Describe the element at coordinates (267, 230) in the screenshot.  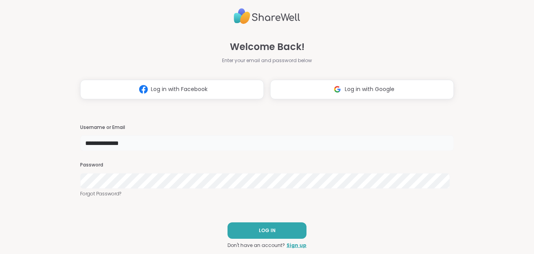
I see `button: LOG IN` at that location.